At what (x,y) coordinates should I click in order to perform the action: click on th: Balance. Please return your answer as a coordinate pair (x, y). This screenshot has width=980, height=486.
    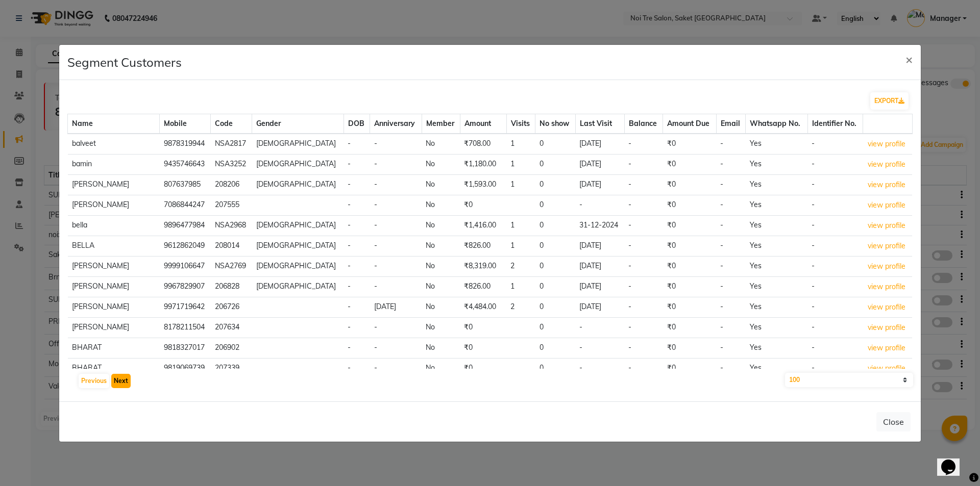
    Looking at the image, I should click on (644, 123).